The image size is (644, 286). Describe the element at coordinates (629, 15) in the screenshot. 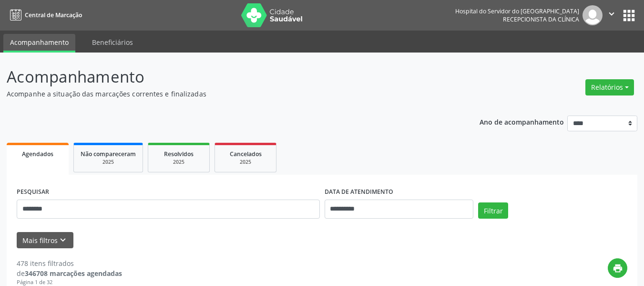

I see `button: apps` at that location.